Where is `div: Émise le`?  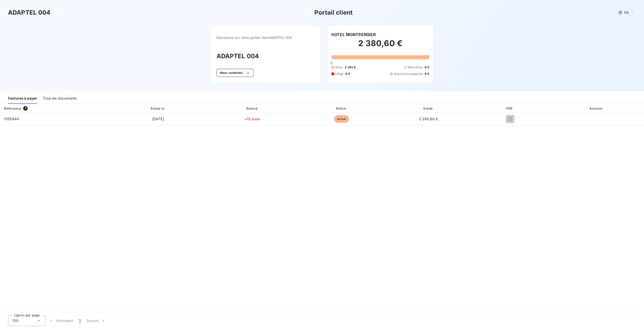
div: Émise le is located at coordinates (158, 108).